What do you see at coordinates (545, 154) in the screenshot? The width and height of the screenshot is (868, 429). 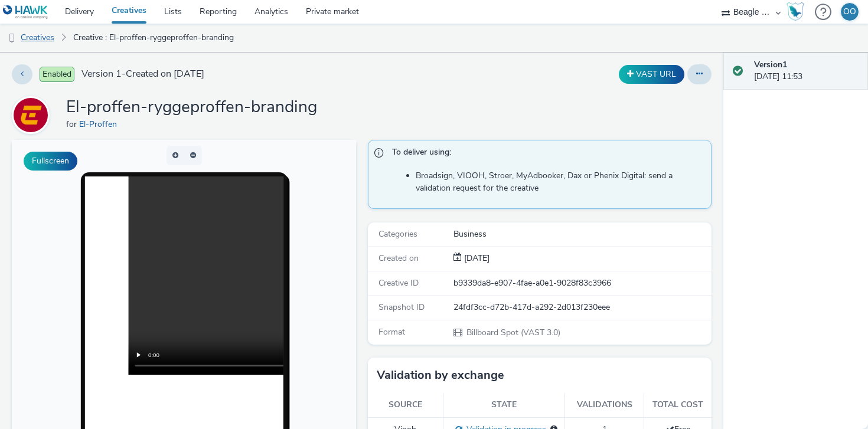 I see `span: To deliver using:` at bounding box center [545, 154].